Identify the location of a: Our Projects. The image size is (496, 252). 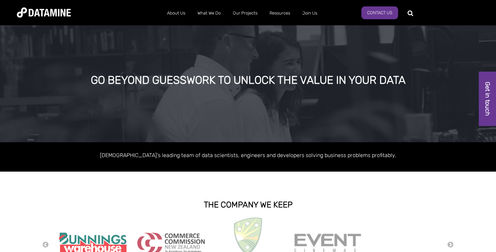
(245, 13).